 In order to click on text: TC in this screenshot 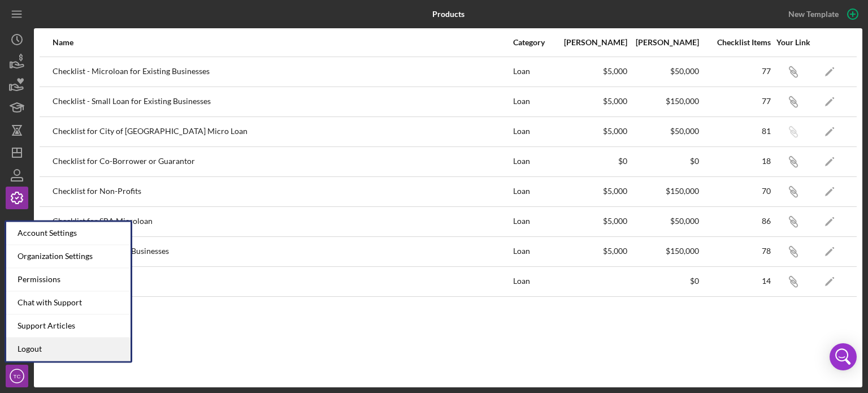, I will do `click(17, 376)`.